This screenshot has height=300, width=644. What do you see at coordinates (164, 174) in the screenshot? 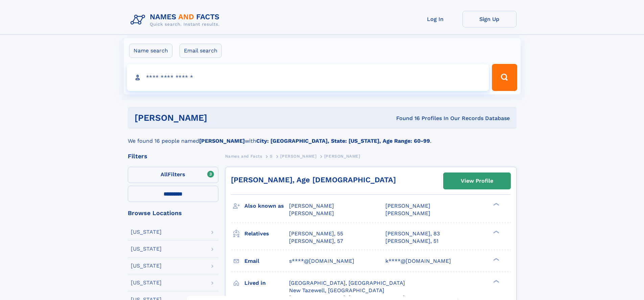
I see `span: All` at bounding box center [164, 174].